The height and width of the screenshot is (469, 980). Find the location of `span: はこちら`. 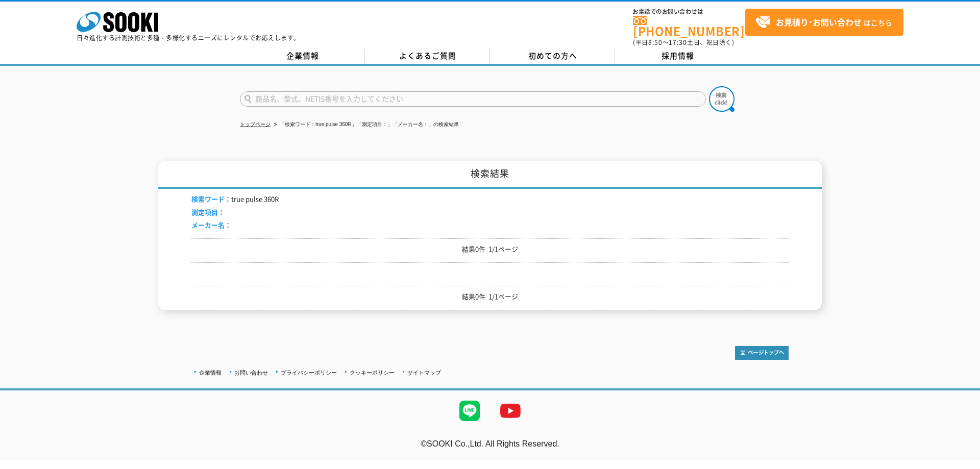

span: はこちら is located at coordinates (823, 23).